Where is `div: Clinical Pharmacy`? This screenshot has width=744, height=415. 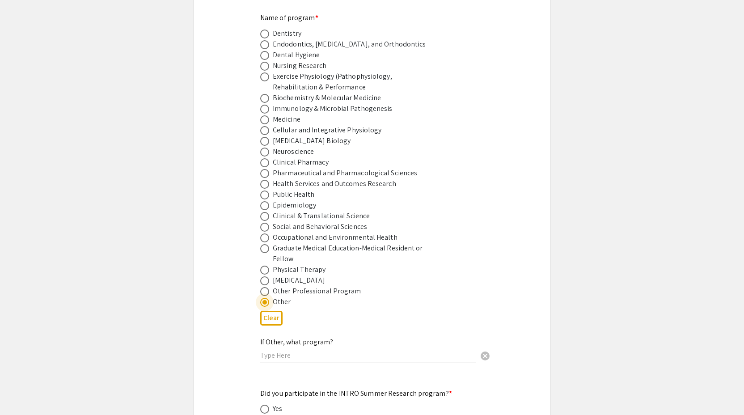 div: Clinical Pharmacy is located at coordinates (300, 162).